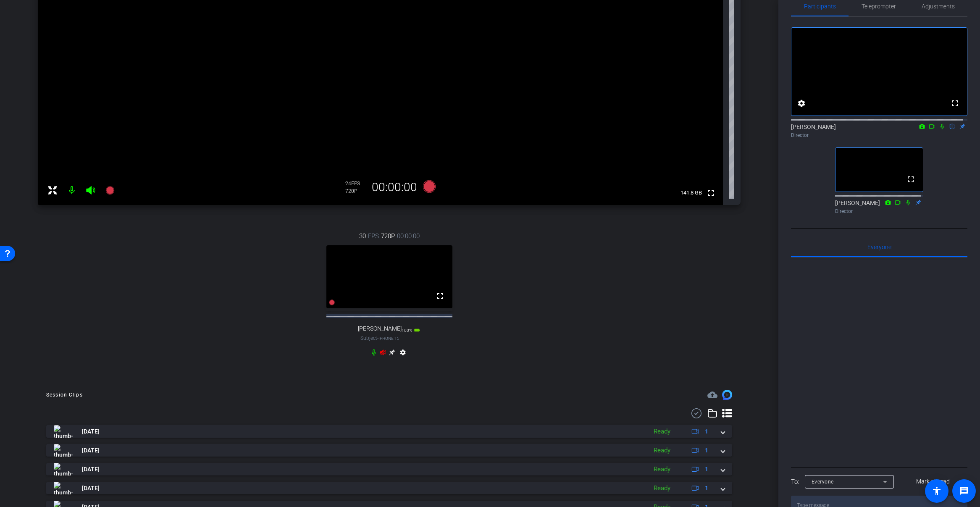 The image size is (980, 507). What do you see at coordinates (964, 491) in the screenshot?
I see `mat-icon: message` at bounding box center [964, 491].